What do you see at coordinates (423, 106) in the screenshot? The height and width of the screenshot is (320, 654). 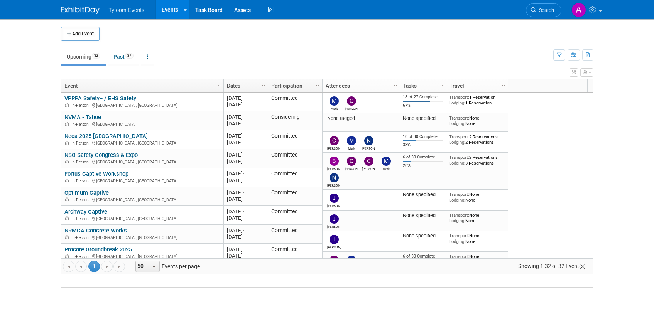 I see `div: 67%` at bounding box center [423, 106].